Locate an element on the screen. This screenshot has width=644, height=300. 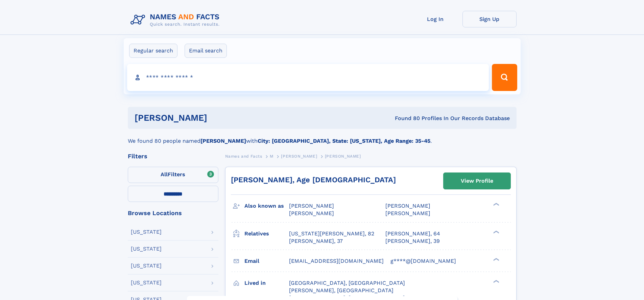
input: search input is located at coordinates (308, 77).